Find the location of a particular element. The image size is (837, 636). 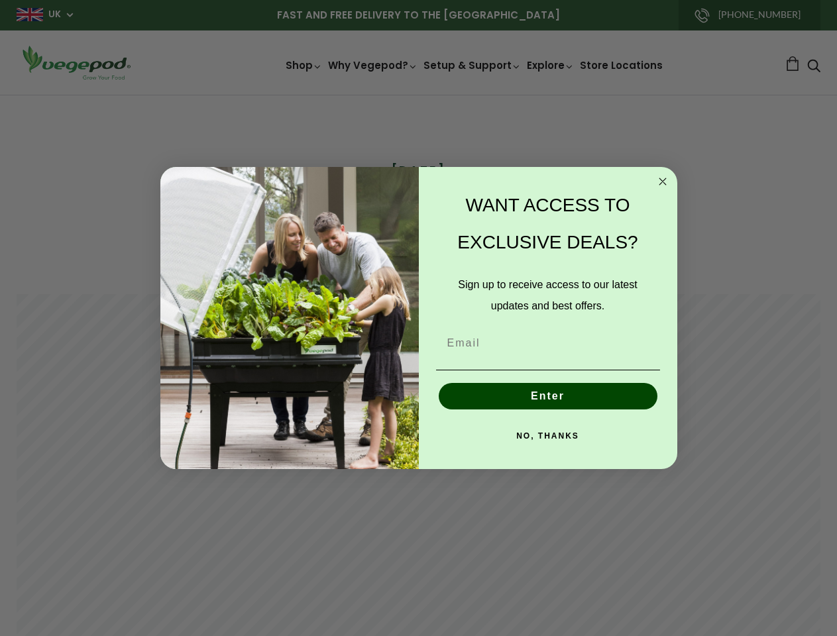

button: NO, THANKS is located at coordinates (548, 436).